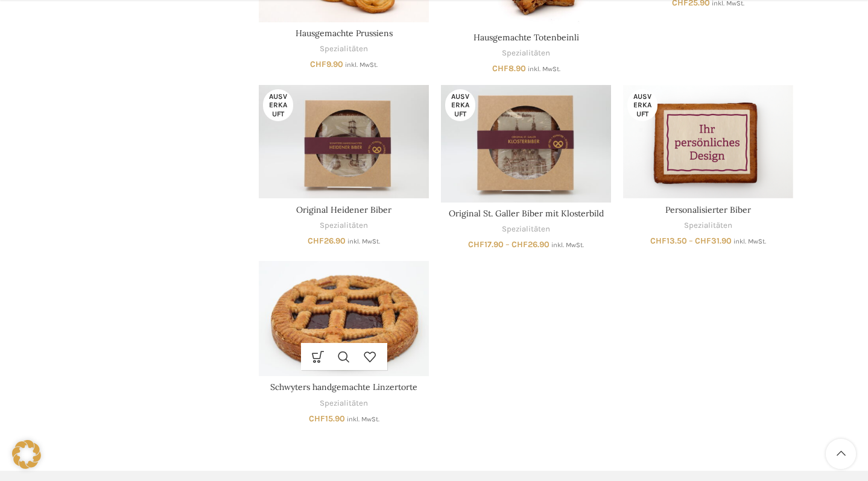 This screenshot has height=481, width=868. What do you see at coordinates (526, 37) in the screenshot?
I see `a: Hausgemachte Totenbeinli` at bounding box center [526, 37].